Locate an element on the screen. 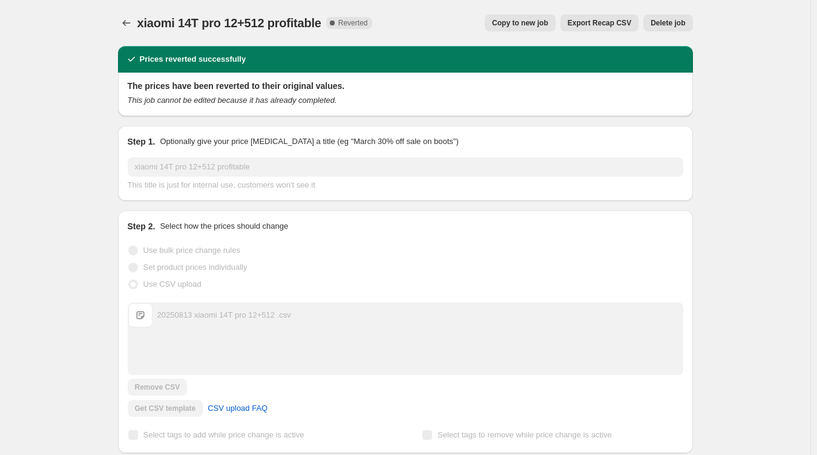  h2: The prices have been reverted to their original values. is located at coordinates (406, 86).